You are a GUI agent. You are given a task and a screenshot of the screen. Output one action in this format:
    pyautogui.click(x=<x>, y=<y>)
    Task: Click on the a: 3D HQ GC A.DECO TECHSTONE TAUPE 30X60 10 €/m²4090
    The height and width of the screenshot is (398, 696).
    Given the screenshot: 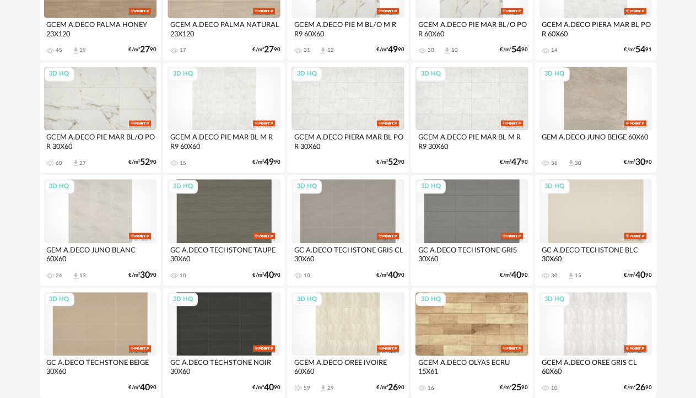 What is the action you would take?
    pyautogui.click(x=224, y=230)
    